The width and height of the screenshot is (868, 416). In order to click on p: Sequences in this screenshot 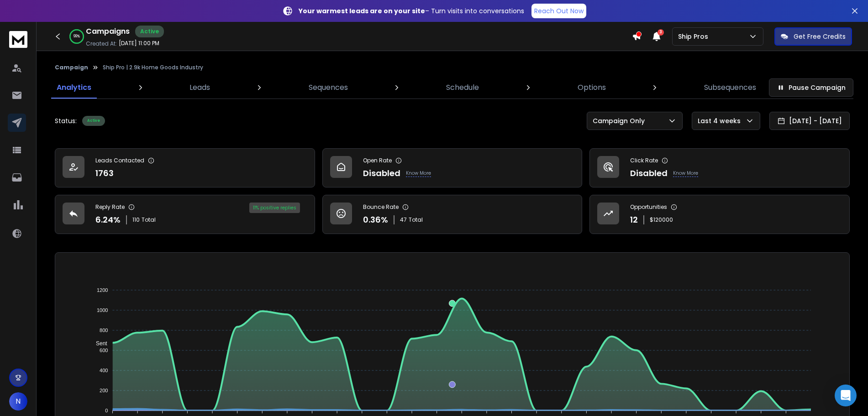, I will do `click(328, 88)`.